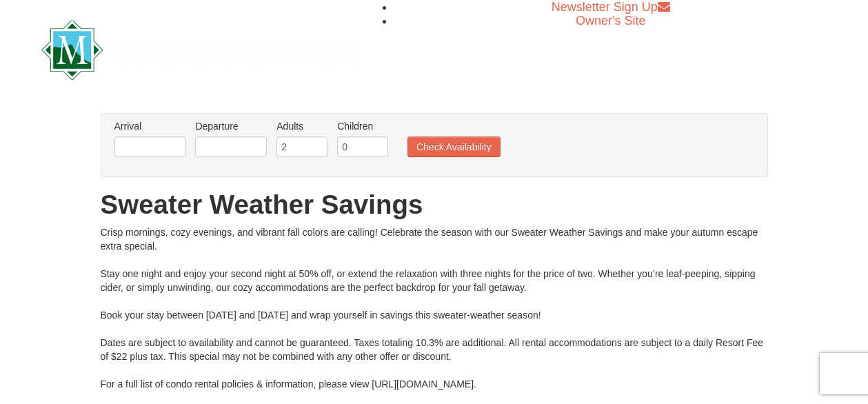 Image resolution: width=868 pixels, height=404 pixels. I want to click on a: Owner's Site, so click(610, 21).